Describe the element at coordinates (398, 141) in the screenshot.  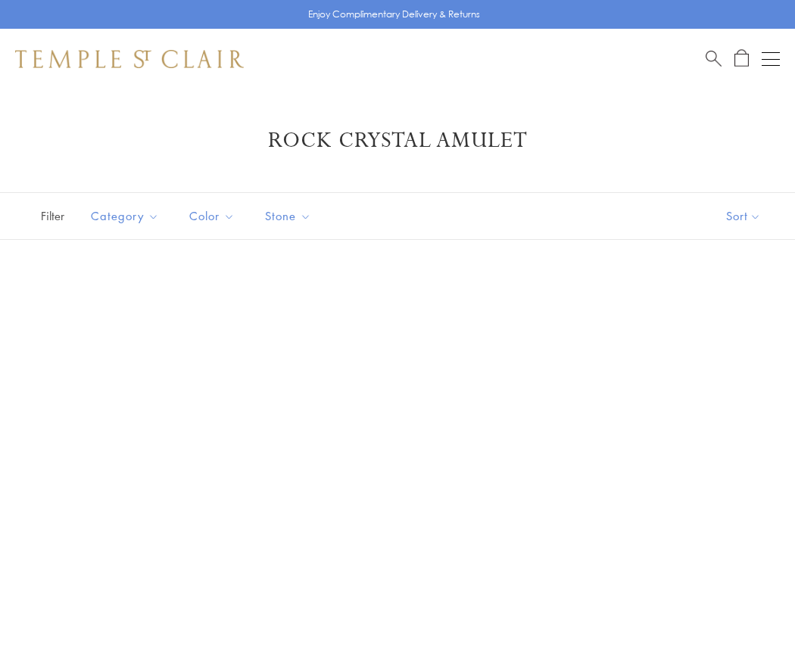
I see `h1: Rock Crystal Amulet` at that location.